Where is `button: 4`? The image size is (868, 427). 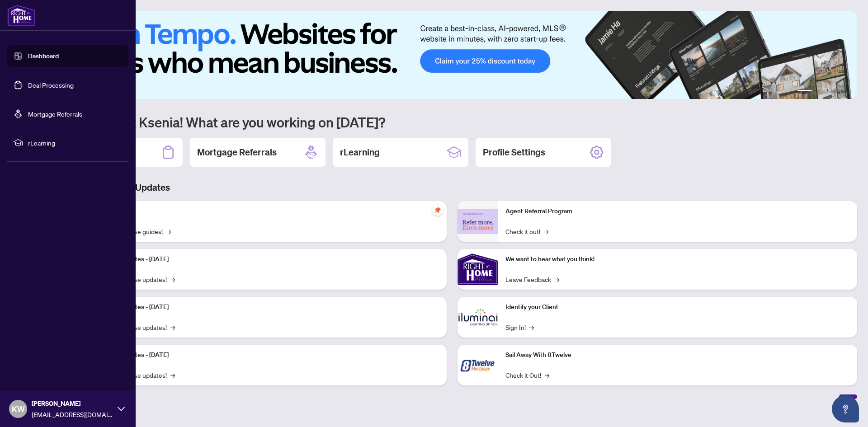
button: 4 is located at coordinates (832, 91).